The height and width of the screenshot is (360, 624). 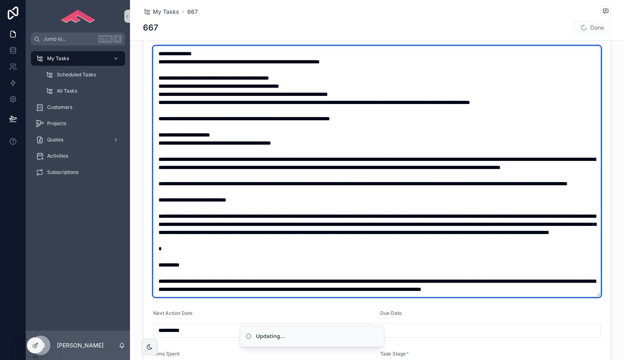 What do you see at coordinates (78, 118) in the screenshot?
I see `div: scrollable content` at bounding box center [78, 118].